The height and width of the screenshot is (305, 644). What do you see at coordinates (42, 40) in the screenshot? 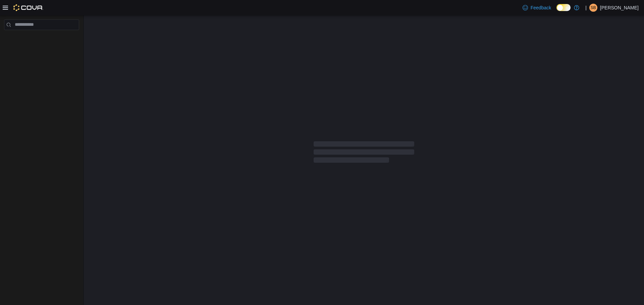
I see `nav: Complex example` at bounding box center [42, 40].